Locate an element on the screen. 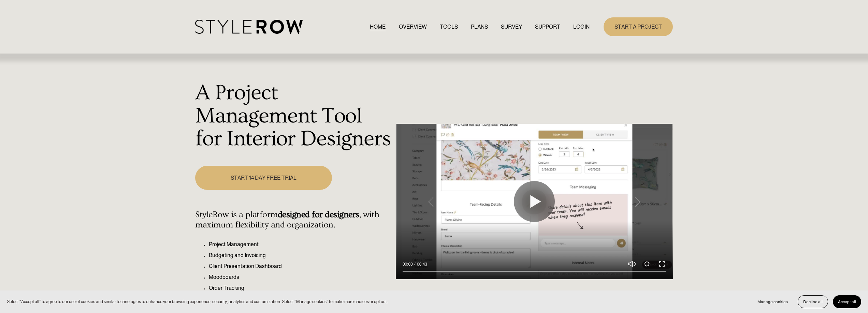 Image resolution: width=868 pixels, height=313 pixels. a: PLANS is located at coordinates (479, 26).